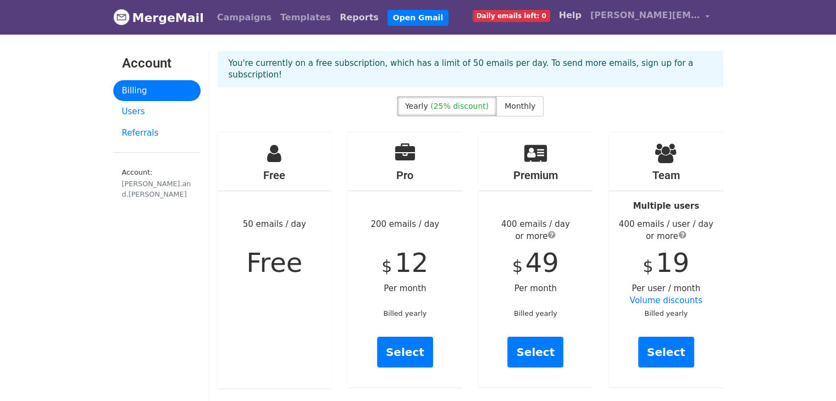 The image size is (836, 401). I want to click on p: You're currently on a free subscription, which has a limit of 50 emails per day. To send more ema..., so click(471, 69).